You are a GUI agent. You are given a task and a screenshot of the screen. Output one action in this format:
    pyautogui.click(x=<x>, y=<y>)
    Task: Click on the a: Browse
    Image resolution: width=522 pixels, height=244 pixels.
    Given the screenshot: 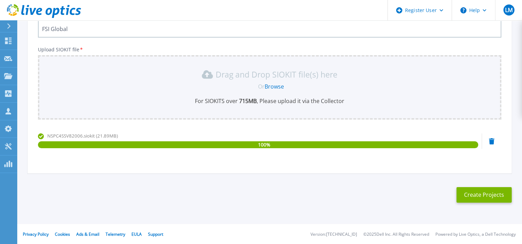 What is the action you would take?
    pyautogui.click(x=274, y=87)
    